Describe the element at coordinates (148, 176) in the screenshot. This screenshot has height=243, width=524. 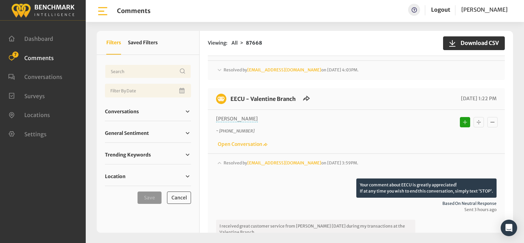
I see `a: Location` at that location.